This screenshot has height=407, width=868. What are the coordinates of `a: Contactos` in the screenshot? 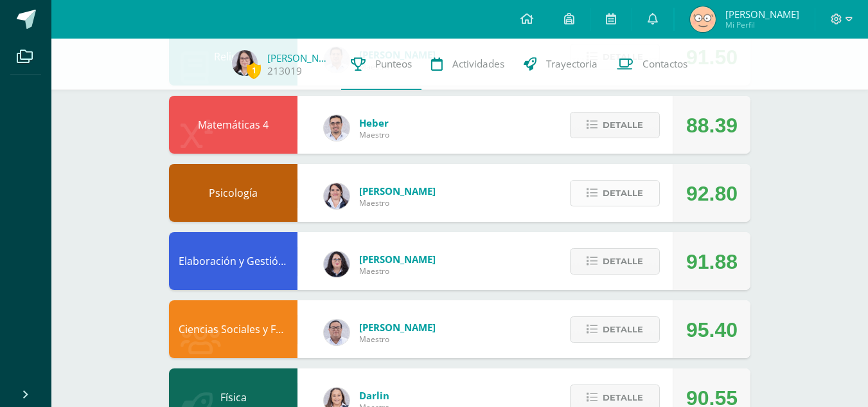 It's located at (653, 64).